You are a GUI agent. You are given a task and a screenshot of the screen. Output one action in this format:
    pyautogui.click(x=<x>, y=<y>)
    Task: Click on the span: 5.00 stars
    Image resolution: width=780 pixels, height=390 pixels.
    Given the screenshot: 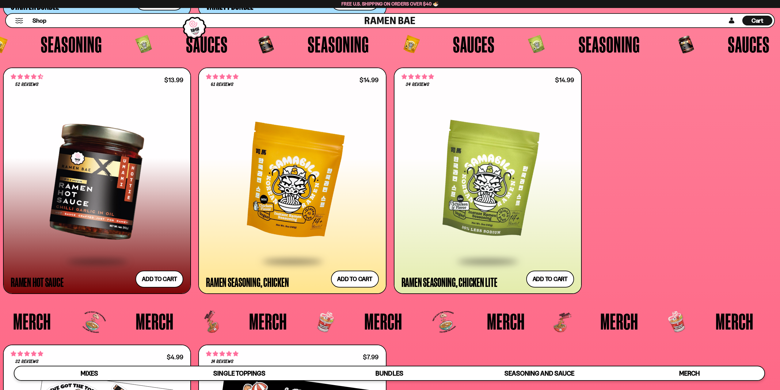 What is the action you would take?
    pyautogui.click(x=418, y=77)
    